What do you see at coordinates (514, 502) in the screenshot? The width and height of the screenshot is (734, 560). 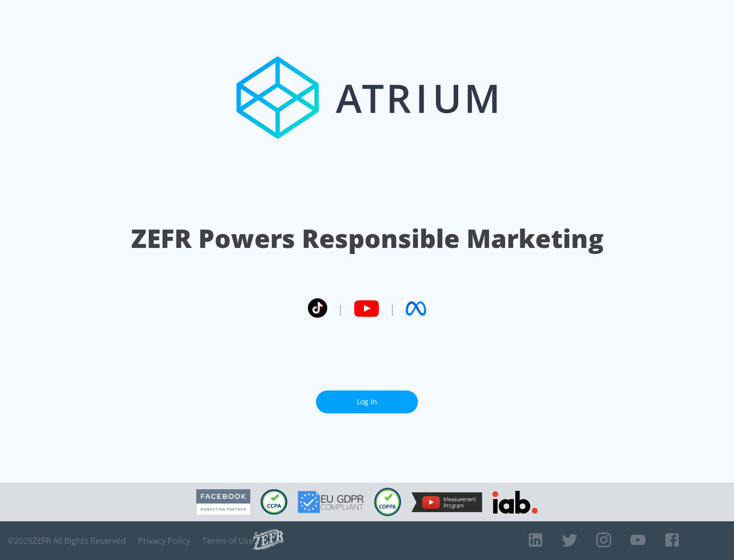 I see `img: IAB` at bounding box center [514, 502].